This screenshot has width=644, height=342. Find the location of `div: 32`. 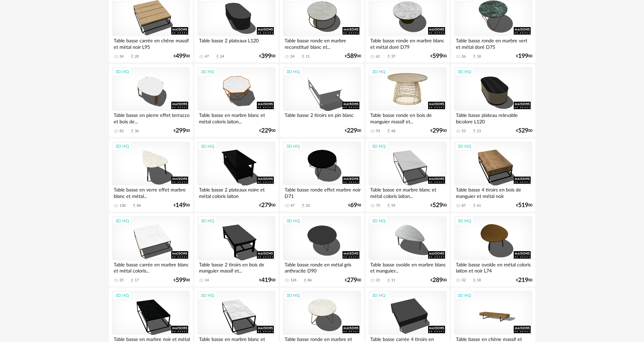

div: 32 is located at coordinates (464, 280).